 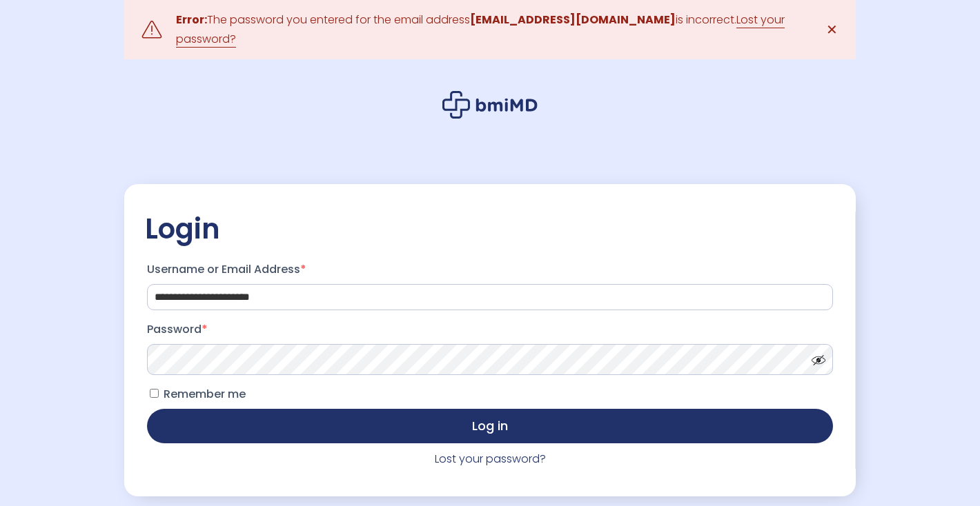 What do you see at coordinates (204, 393) in the screenshot?
I see `span: Remember me` at bounding box center [204, 393].